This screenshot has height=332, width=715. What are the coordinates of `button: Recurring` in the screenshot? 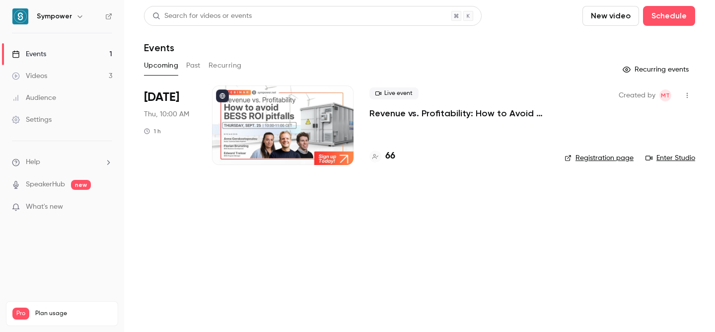 It's located at (225, 66).